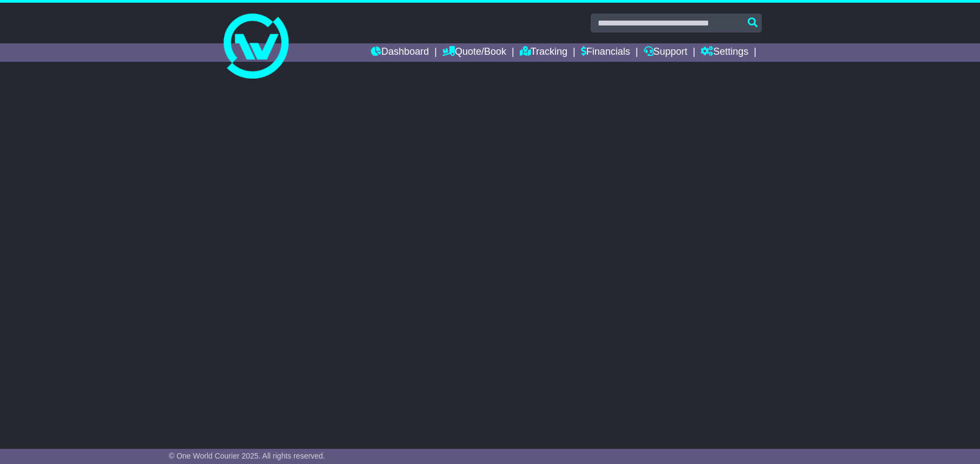 This screenshot has height=464, width=980. Describe the element at coordinates (475, 53) in the screenshot. I see `a: Quote/Book` at that location.